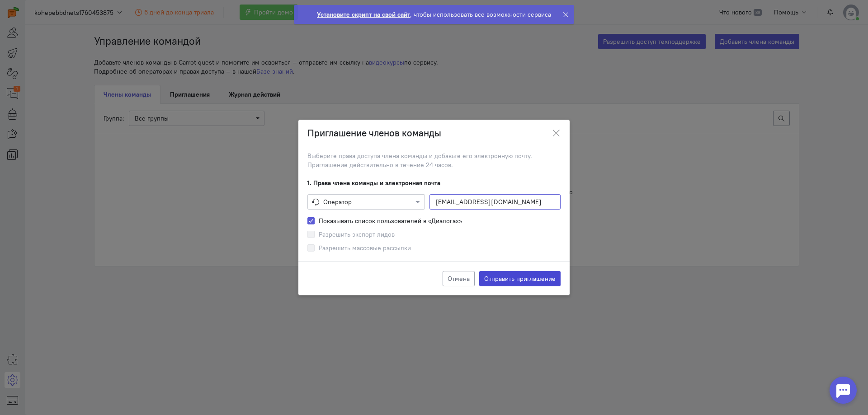 The image size is (868, 415). I want to click on button: Отправить приглашение, so click(520, 278).